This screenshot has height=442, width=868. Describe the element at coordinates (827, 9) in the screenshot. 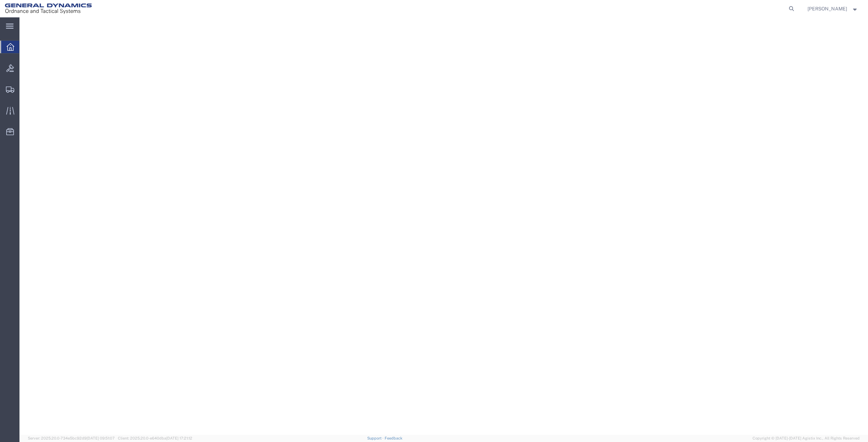

I see `span: Nicholas Bohmer` at that location.